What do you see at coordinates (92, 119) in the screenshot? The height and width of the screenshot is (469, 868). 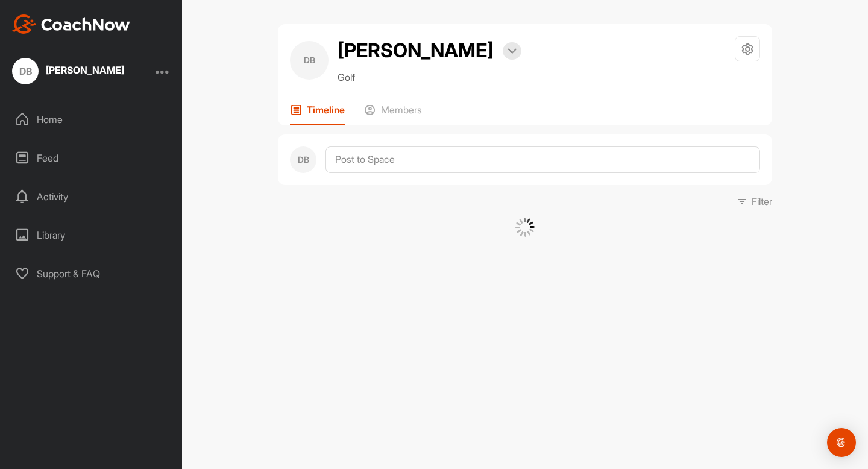 I see `div: Home` at bounding box center [92, 119].